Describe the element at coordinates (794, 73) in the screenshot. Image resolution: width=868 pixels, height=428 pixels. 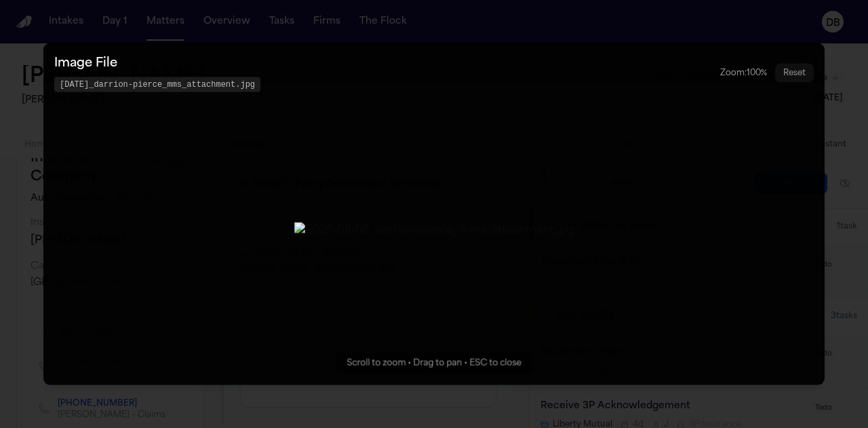
I see `button: Reset` at that location.